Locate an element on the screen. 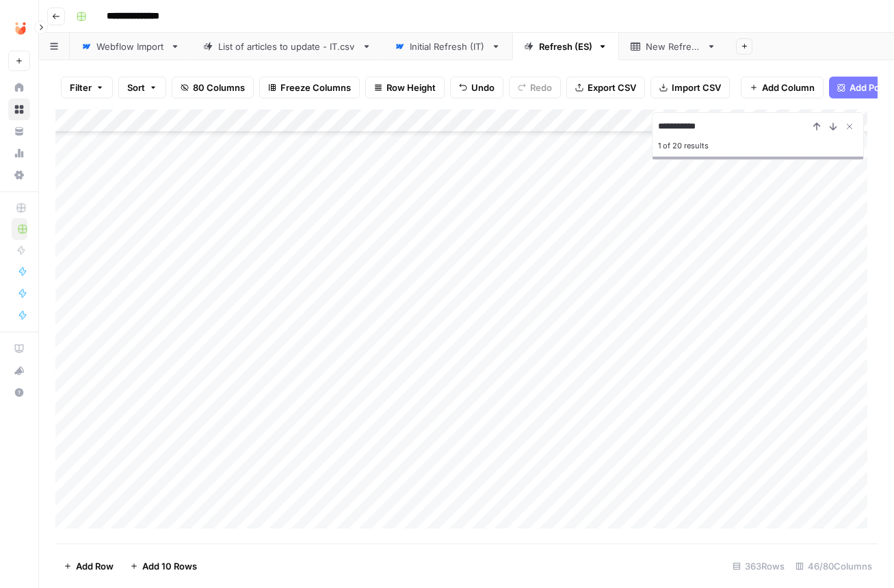  button: Freeze Columns is located at coordinates (309, 88).